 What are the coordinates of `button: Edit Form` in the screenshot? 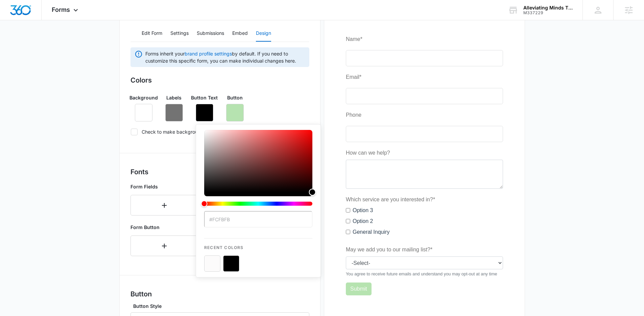 It's located at (152, 34).